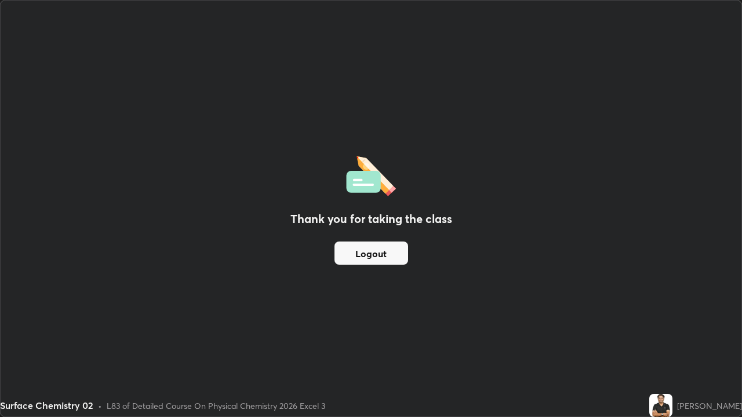 This screenshot has width=742, height=417. What do you see at coordinates (371, 219) in the screenshot?
I see `h2: Thank you for taking the class` at bounding box center [371, 219].